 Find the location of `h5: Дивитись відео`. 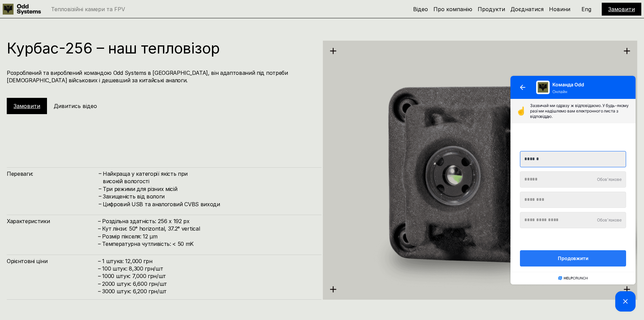

h5: Дивитись відео is located at coordinates (76, 106).